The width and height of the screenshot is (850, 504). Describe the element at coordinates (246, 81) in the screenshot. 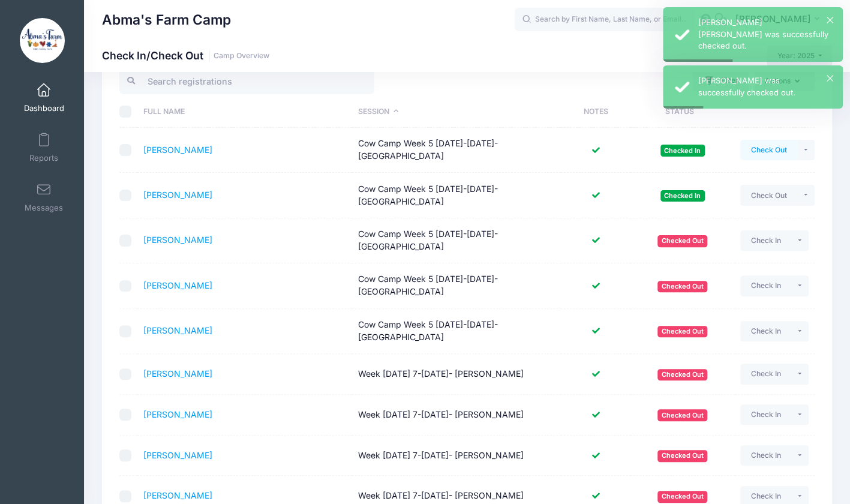

I see `input: Search registrations` at that location.